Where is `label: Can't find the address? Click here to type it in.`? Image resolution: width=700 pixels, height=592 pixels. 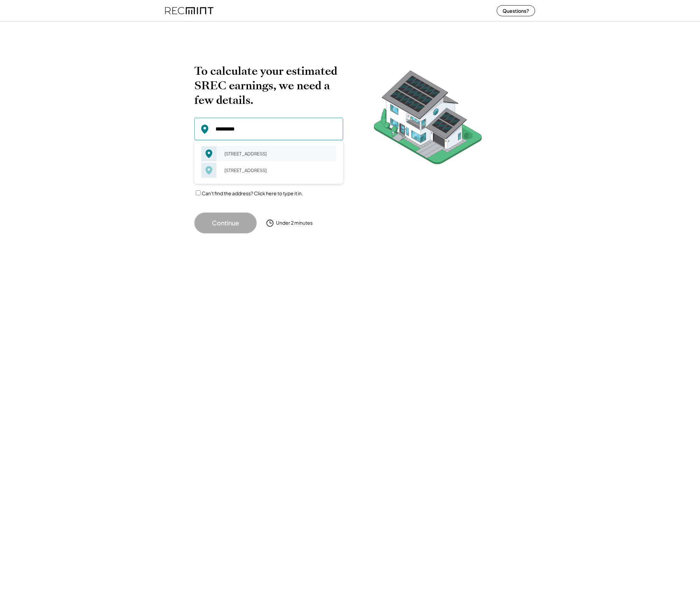 label: Can't find the address? Click here to type it in. is located at coordinates (252, 193).